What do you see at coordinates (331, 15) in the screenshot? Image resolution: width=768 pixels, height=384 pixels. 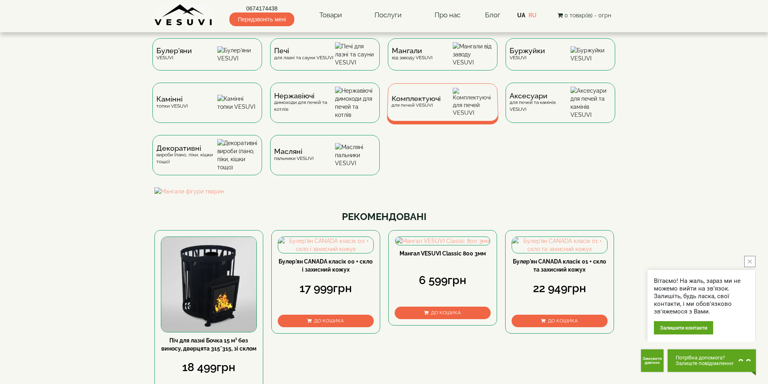 I see `a: Товари` at bounding box center [331, 15].